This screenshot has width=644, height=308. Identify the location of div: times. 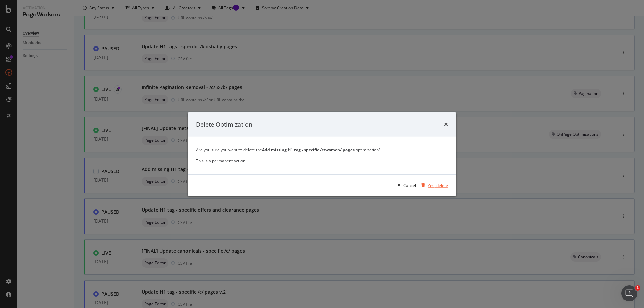
(446, 124).